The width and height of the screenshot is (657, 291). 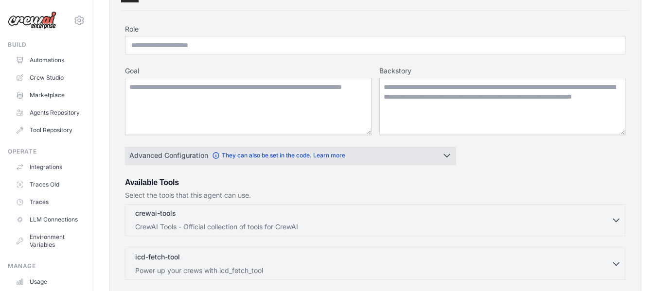 I want to click on h3: Available Tools, so click(x=375, y=183).